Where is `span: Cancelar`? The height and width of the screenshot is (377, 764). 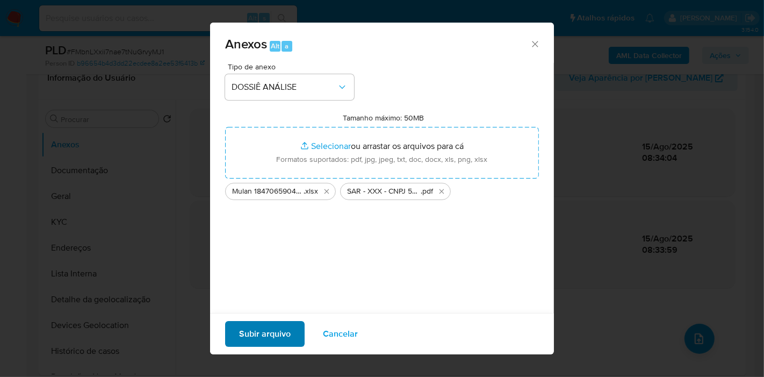
span: Cancelar is located at coordinates (340, 334).